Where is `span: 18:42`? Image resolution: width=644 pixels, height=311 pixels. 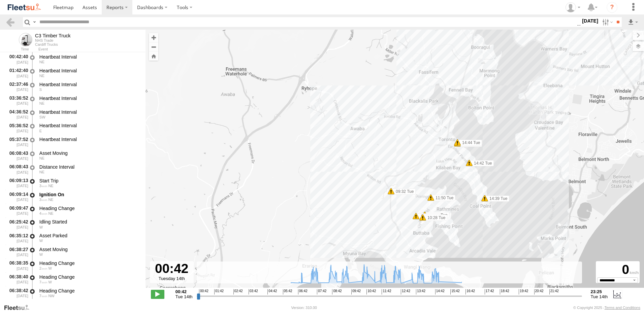 span: 18:42 is located at coordinates (505, 292).